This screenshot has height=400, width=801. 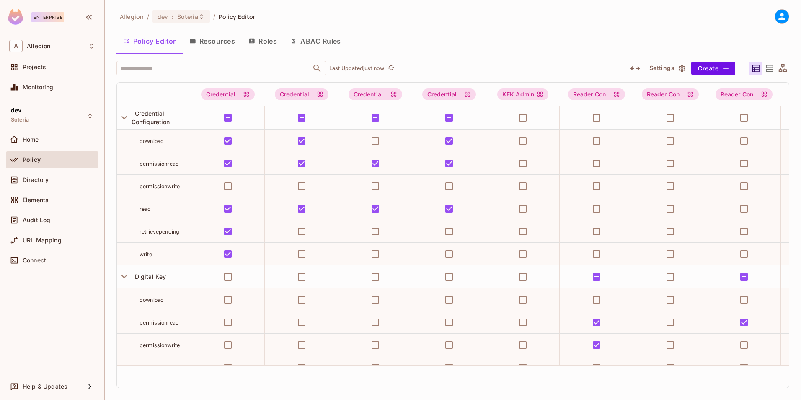 What do you see at coordinates (667, 68) in the screenshot?
I see `button: Settings` at bounding box center [667, 68].